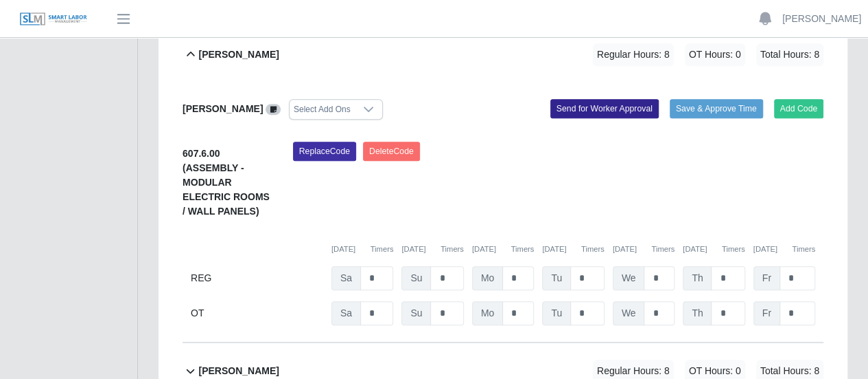 The width and height of the screenshot is (868, 379). What do you see at coordinates (273, 109) in the screenshot?
I see `a: View/Edit Notes` at bounding box center [273, 109].